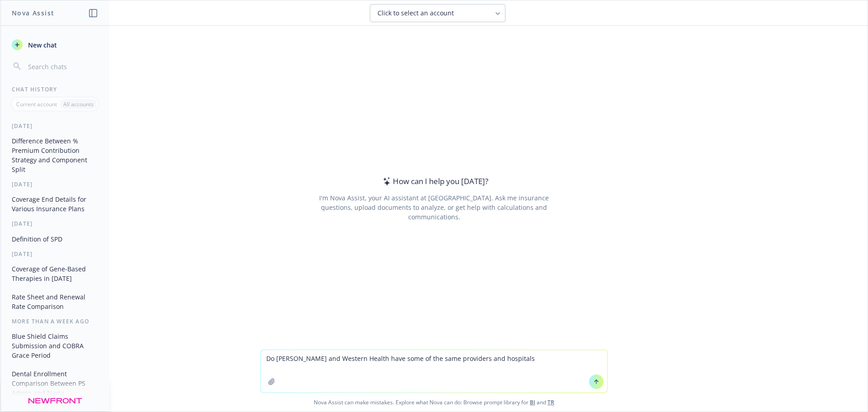 The width and height of the screenshot is (868, 412). Describe the element at coordinates (55, 89) in the screenshot. I see `div: Chat History` at that location.